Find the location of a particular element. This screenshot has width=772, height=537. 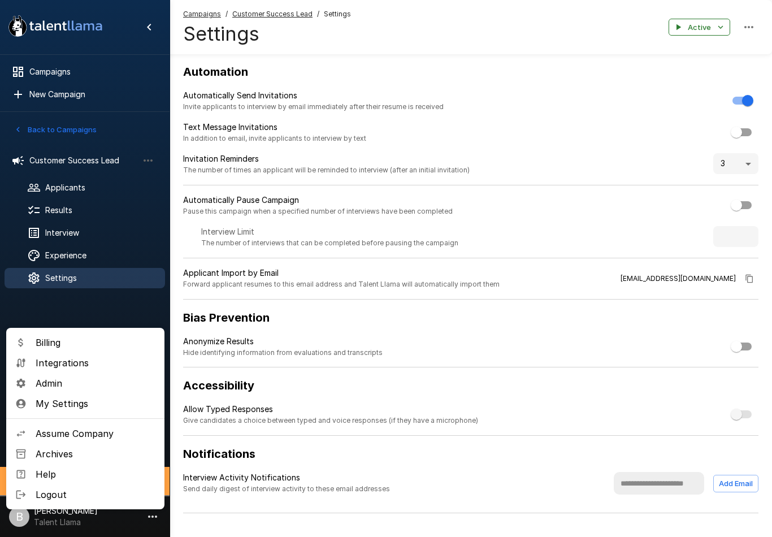

span: Help is located at coordinates (96, 474).